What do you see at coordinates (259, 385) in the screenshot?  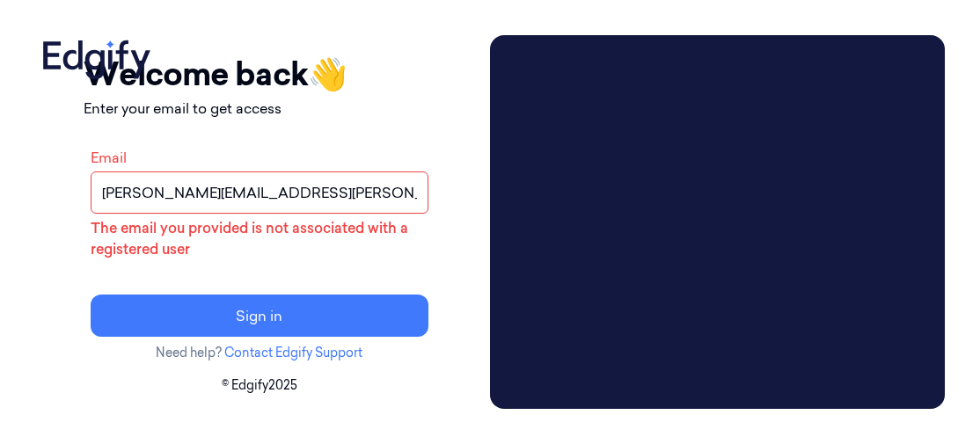 I see `p: © Edgify 2025` at bounding box center [259, 385].